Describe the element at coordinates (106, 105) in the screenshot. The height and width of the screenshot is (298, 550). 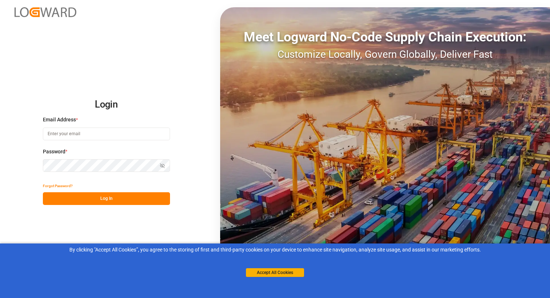
I see `h2: Login` at that location.